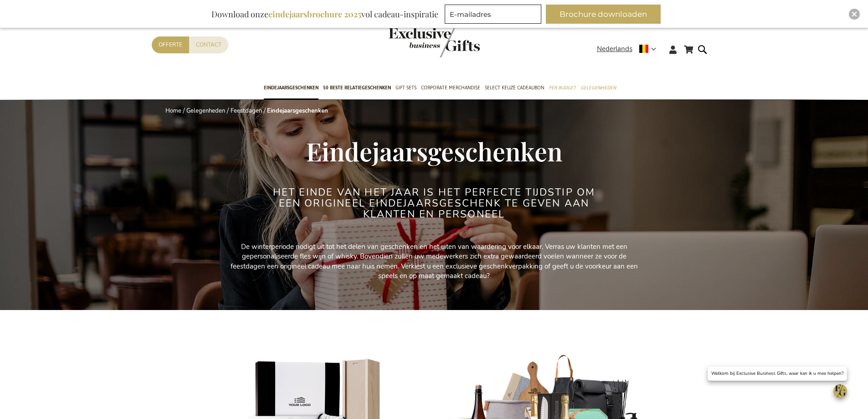 Image resolution: width=868 pixels, height=419 pixels. Describe the element at coordinates (170, 44) in the screenshot. I see `a: Offerte` at that location.